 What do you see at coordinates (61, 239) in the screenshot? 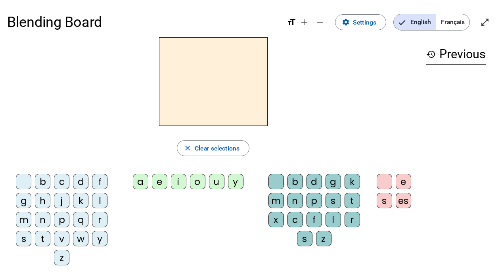
I see `div: v` at bounding box center [61, 239].